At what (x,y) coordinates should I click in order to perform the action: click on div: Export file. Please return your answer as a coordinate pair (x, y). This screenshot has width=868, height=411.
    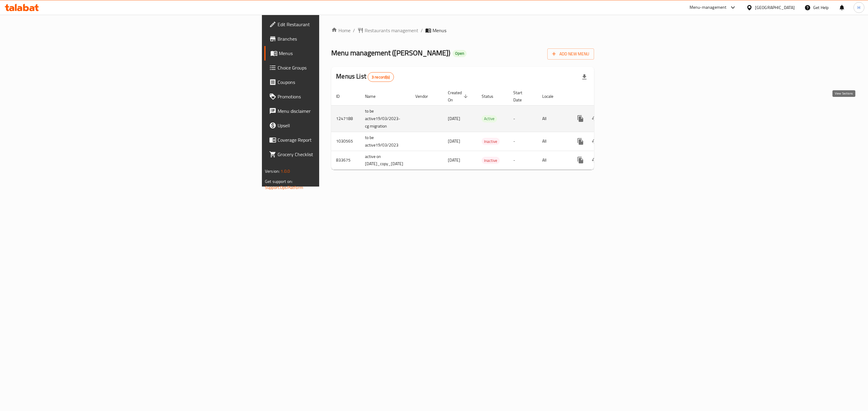
    Looking at the image, I should click on (584, 77).